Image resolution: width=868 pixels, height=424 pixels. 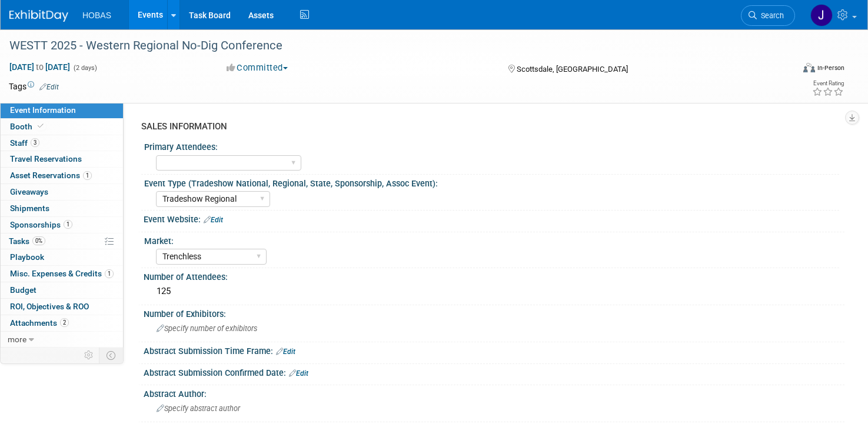 What do you see at coordinates (488, 126) in the screenshot?
I see `div: SALES INFORMATION` at bounding box center [488, 126].